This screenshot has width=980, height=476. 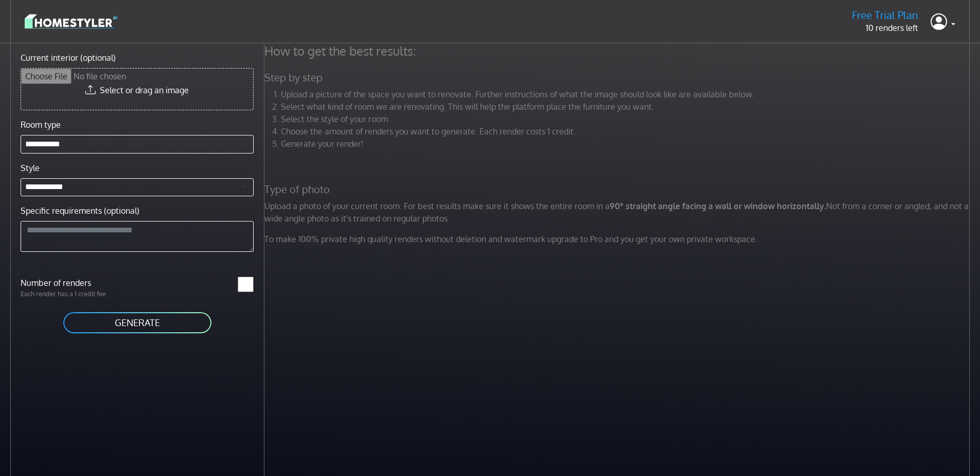 What do you see at coordinates (627, 119) in the screenshot?
I see `li: Select the style of your room.` at bounding box center [627, 119].